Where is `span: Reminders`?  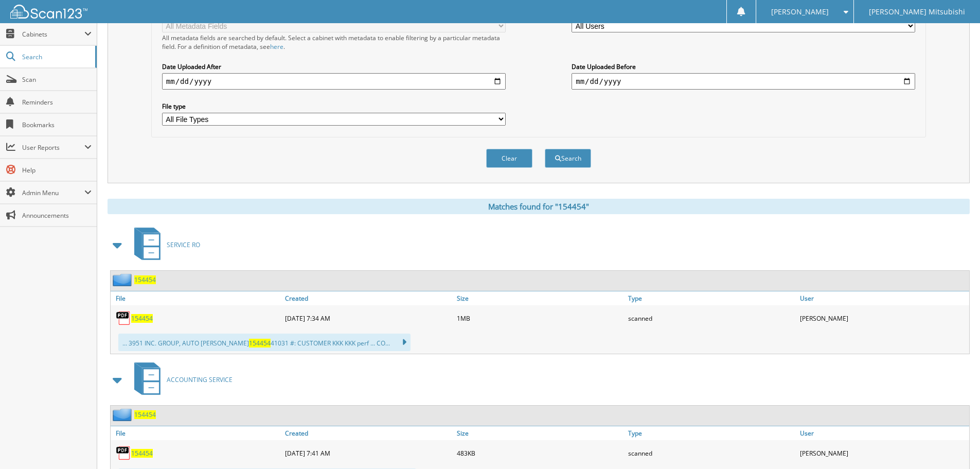 span: Reminders is located at coordinates (57, 102).